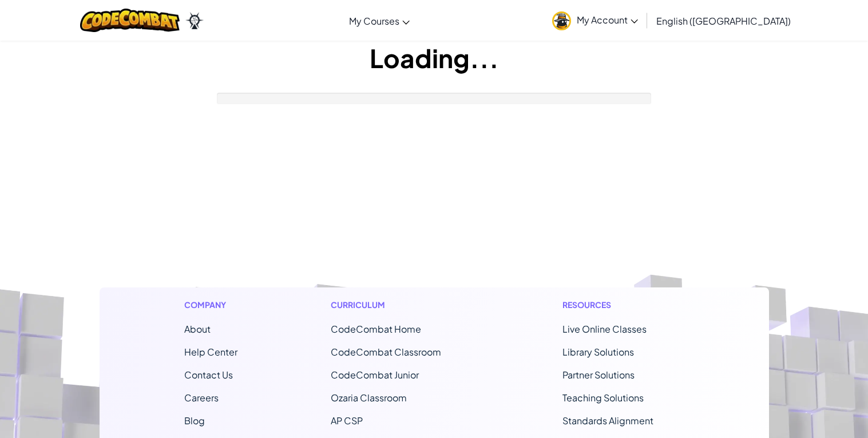 This screenshot has height=438, width=868. Describe the element at coordinates (209, 375) in the screenshot. I see `span: Contact Us` at that location.